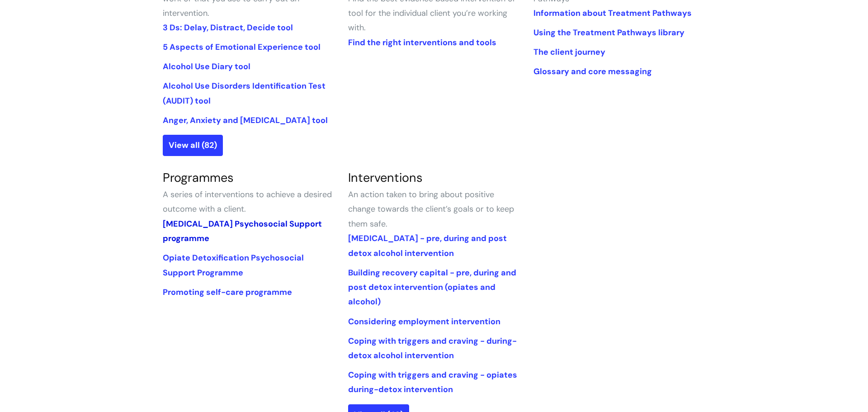  I want to click on a: Glossary and core messaging, so click(593, 72).